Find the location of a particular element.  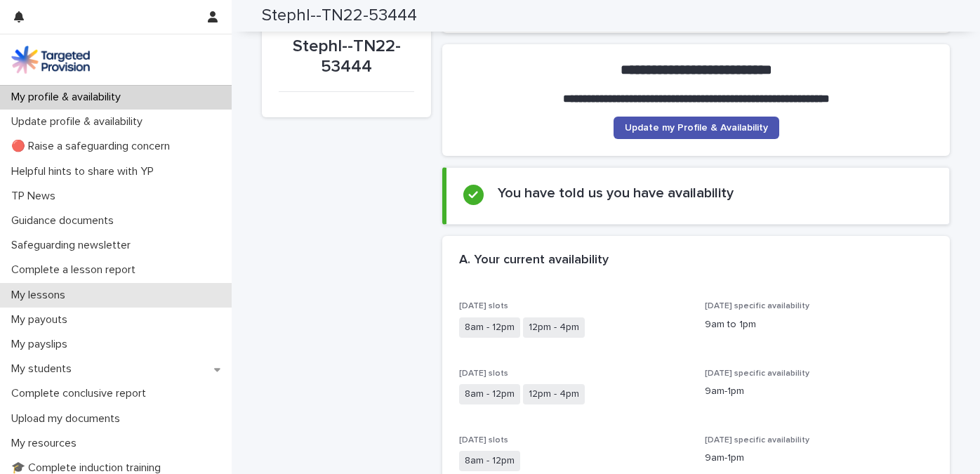

p: Upload my documents is located at coordinates (68, 419).